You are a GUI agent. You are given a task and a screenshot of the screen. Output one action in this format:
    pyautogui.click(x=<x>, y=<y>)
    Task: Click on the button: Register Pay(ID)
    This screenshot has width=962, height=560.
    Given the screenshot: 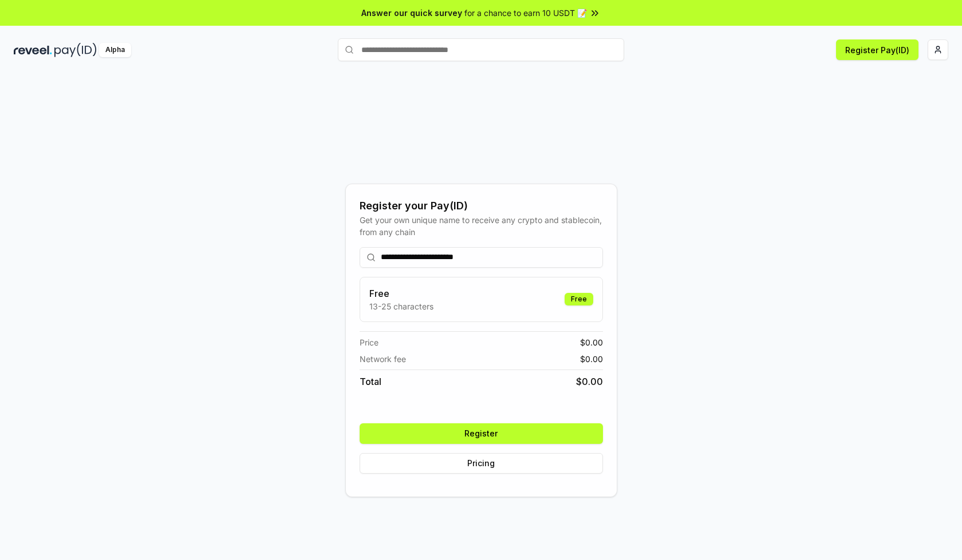 What is the action you would take?
    pyautogui.click(x=878, y=49)
    